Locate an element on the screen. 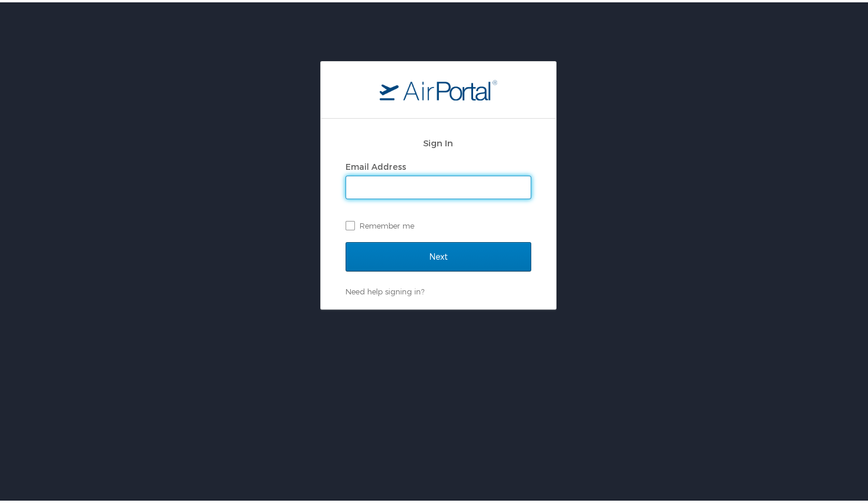 The height and width of the screenshot is (503, 868). label: Email Address is located at coordinates (376, 164).